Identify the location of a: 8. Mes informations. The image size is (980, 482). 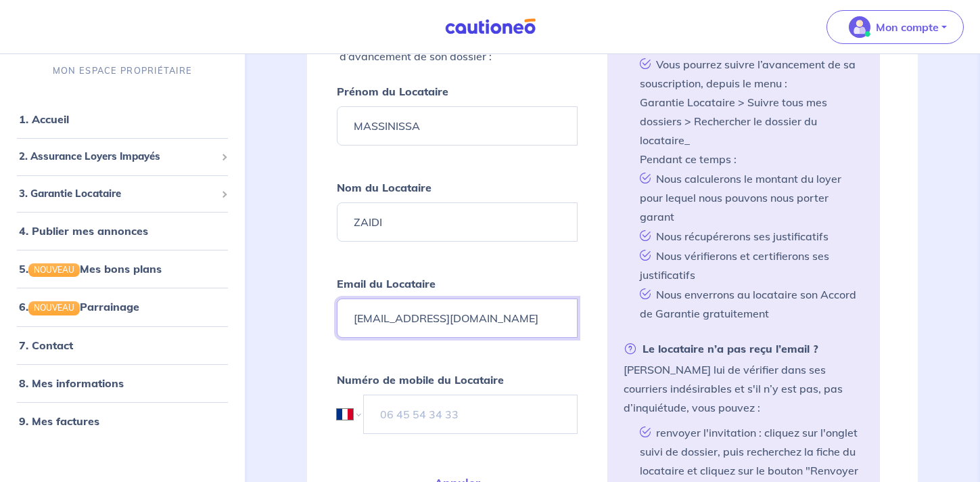
(71, 383).